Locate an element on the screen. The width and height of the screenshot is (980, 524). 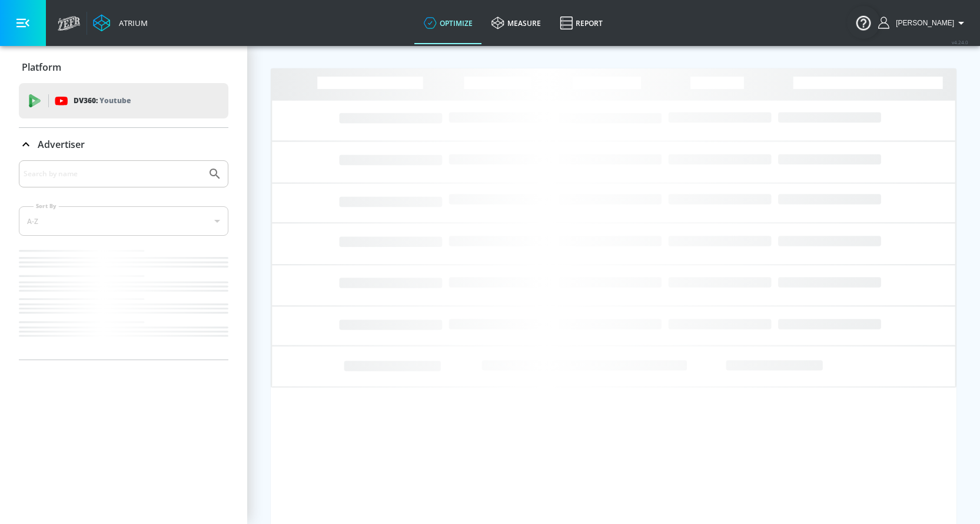
p: DV360: is located at coordinates (102, 101).